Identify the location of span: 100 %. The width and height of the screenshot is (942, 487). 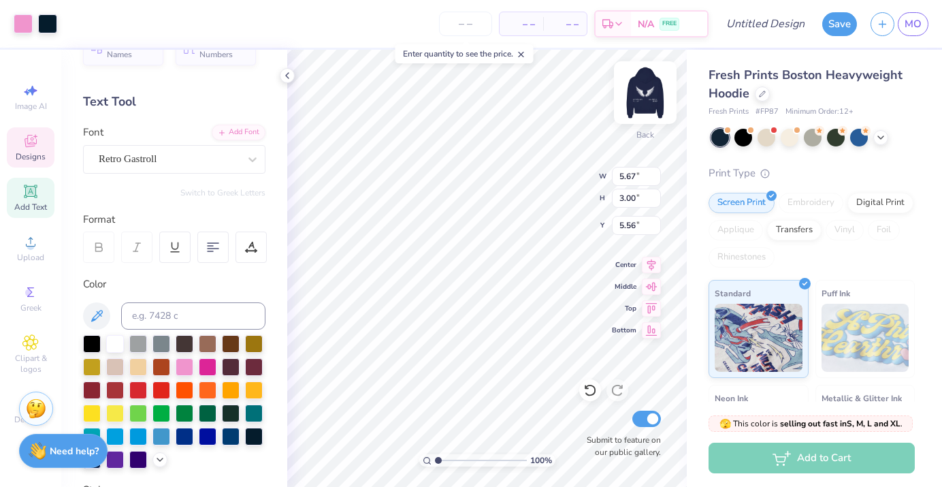
(541, 460).